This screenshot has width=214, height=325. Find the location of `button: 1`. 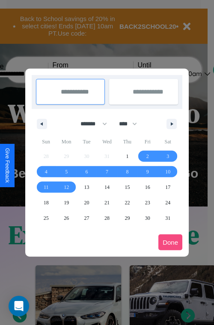

button: 1 is located at coordinates (127, 156).